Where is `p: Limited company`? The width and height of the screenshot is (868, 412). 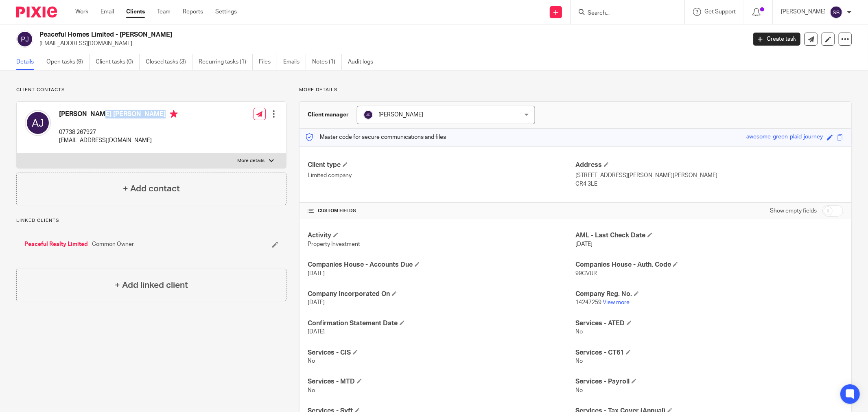
p: Limited company is located at coordinates (441, 176).